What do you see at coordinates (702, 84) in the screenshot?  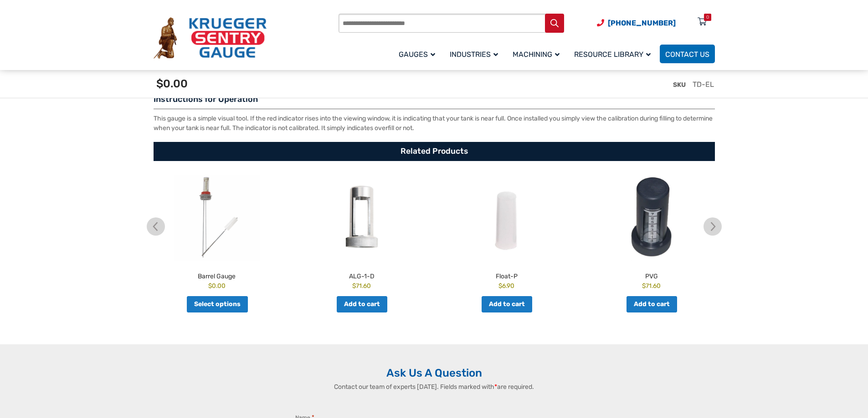 I see `span: TD-EL` at bounding box center [702, 84].